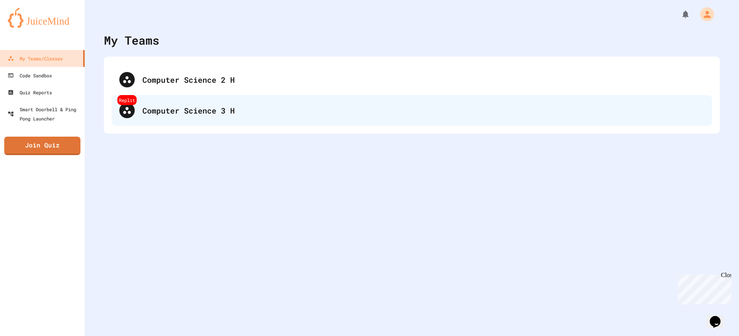 This screenshot has width=739, height=336. I want to click on div: Code Sandbox, so click(30, 75).